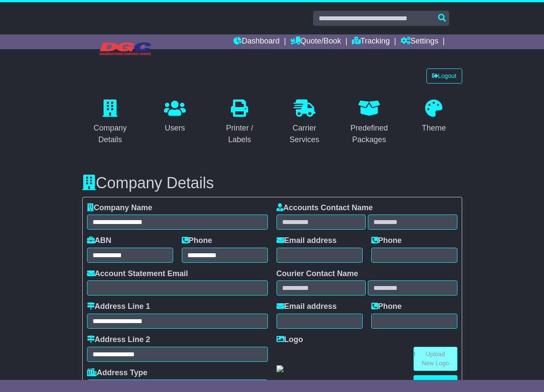 The width and height of the screenshot is (544, 392). I want to click on a: Users, so click(175, 117).